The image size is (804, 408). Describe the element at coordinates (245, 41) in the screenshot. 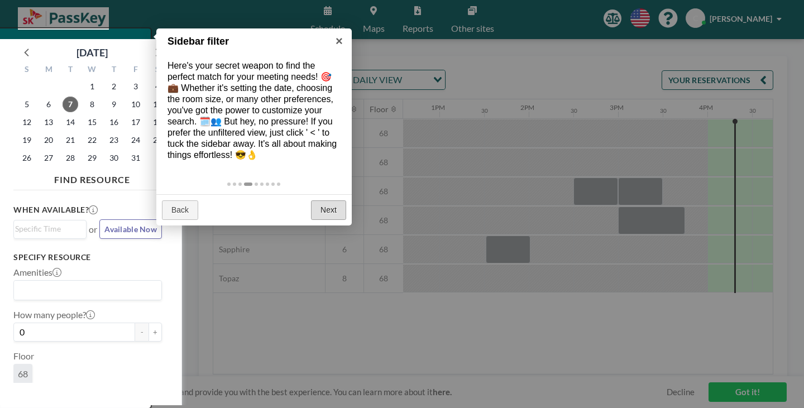

I see `h1: Sidebar filter` at that location.